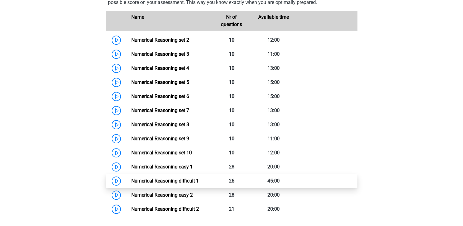 Image resolution: width=463 pixels, height=226 pixels. Describe the element at coordinates (273, 21) in the screenshot. I see `div: Available time` at that location.